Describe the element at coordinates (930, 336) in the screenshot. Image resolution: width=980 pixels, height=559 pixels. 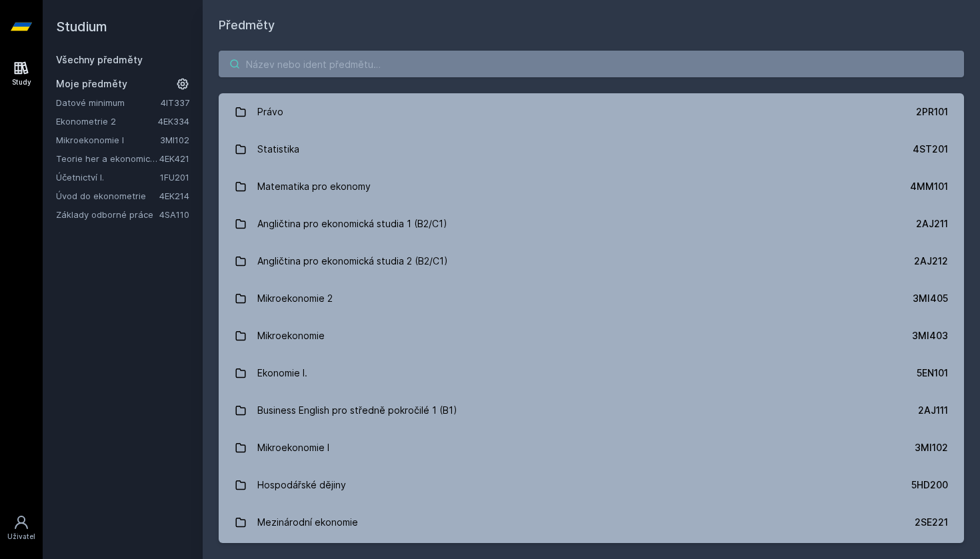
I see `div: 3MI403` at that location.